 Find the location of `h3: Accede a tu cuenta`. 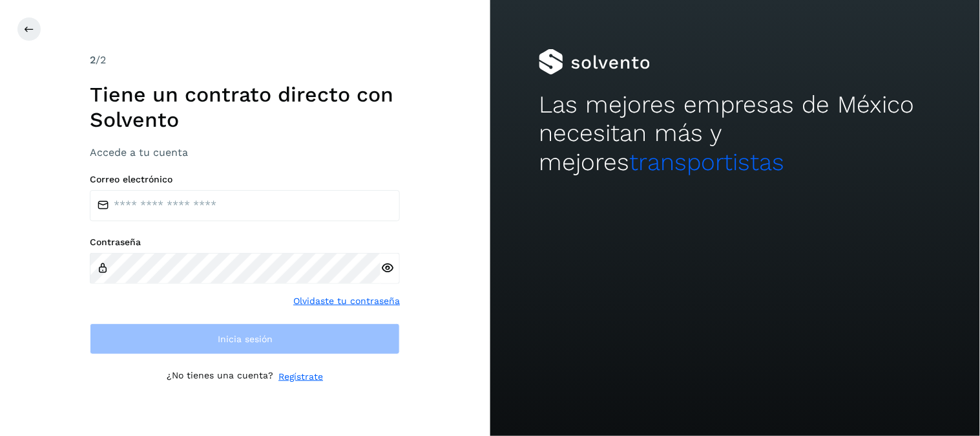

h3: Accede a tu cuenta is located at coordinates (245, 152).